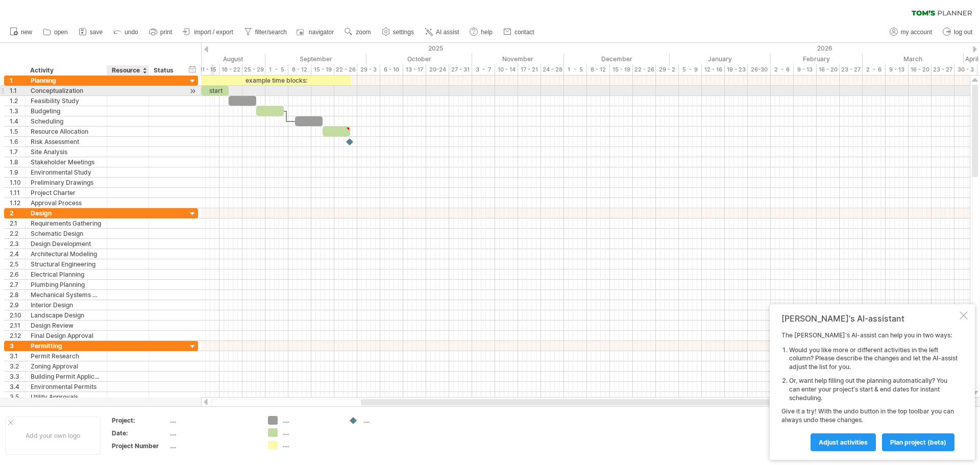 The height and width of the screenshot is (465, 980). Describe the element at coordinates (66, 183) in the screenshot. I see `div: Preliminary Drawings` at that location.